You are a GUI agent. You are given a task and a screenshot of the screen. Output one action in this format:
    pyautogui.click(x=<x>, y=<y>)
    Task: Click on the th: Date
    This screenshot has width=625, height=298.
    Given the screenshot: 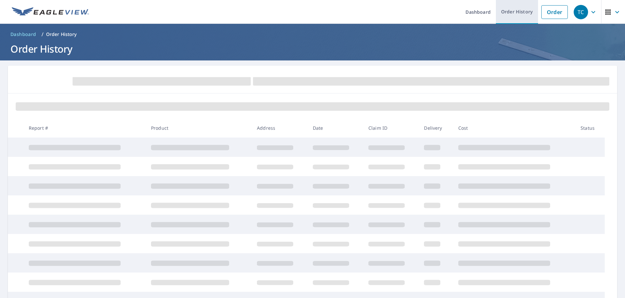 What is the action you would take?
    pyautogui.click(x=336, y=128)
    